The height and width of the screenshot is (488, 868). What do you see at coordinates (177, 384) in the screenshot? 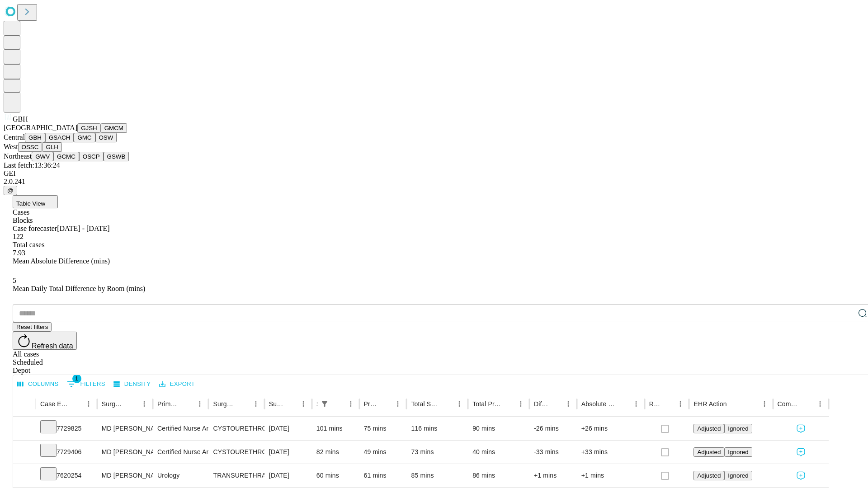
I see `button: Export` at bounding box center [177, 384].